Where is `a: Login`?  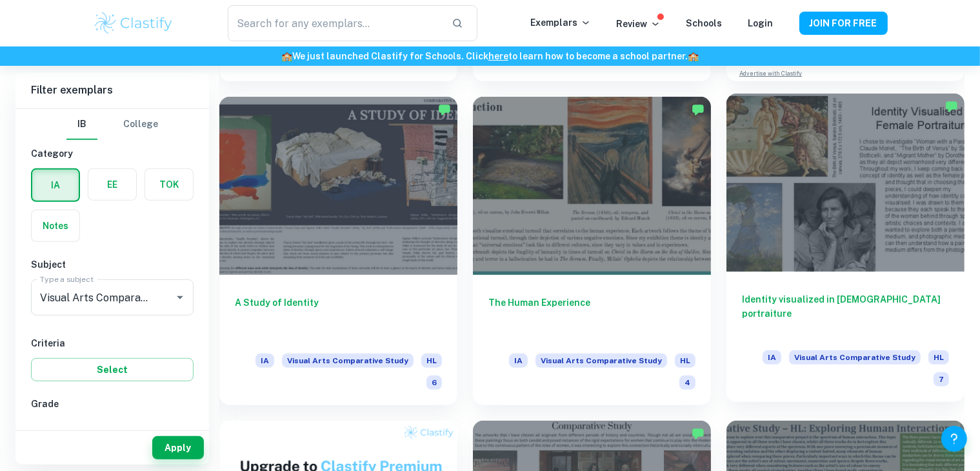
a: Login is located at coordinates (761, 24).